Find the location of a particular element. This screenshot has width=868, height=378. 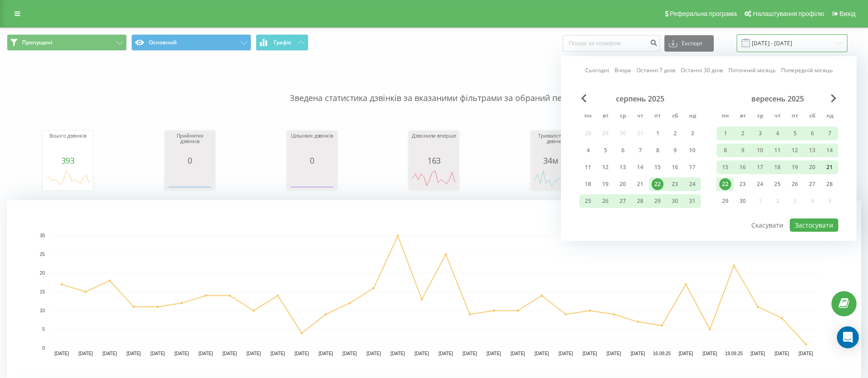

div: пн 29 вер 2025 р. is located at coordinates (725, 201).